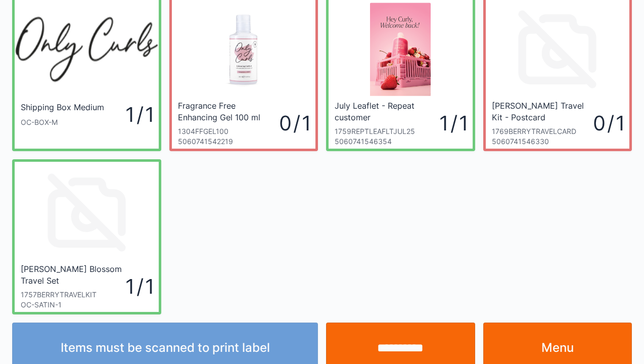 The height and width of the screenshot is (364, 644). I want to click on div: 5060741546354, so click(387, 141).